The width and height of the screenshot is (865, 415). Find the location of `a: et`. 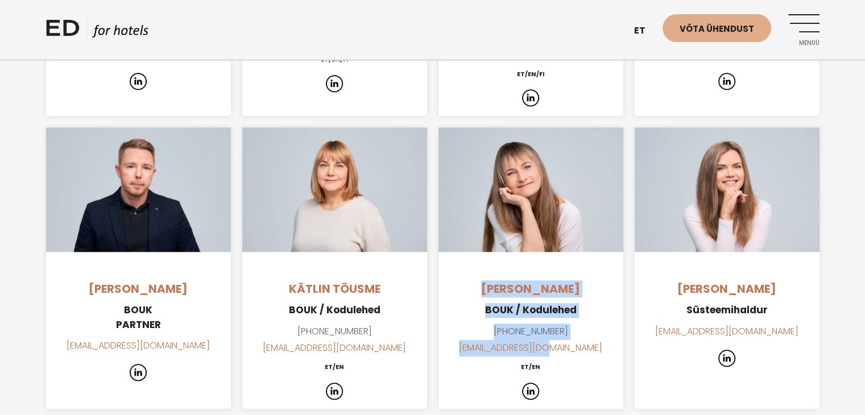

a: et is located at coordinates (646, 31).